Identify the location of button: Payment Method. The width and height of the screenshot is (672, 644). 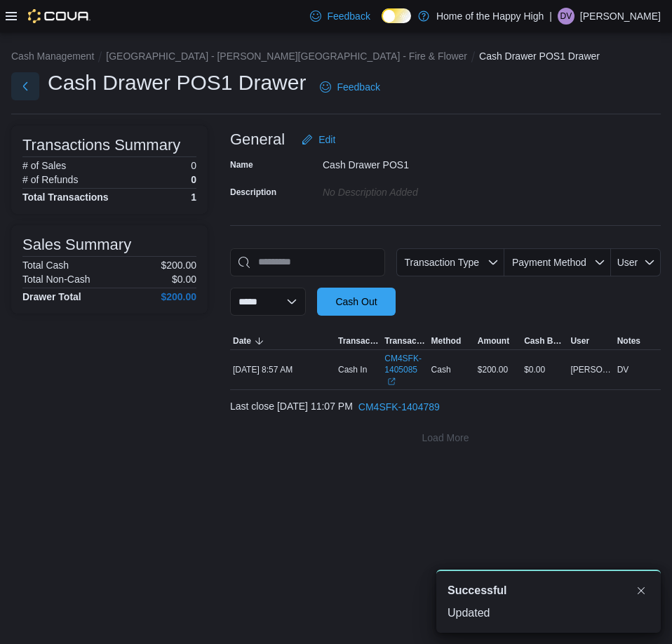
(558, 262).